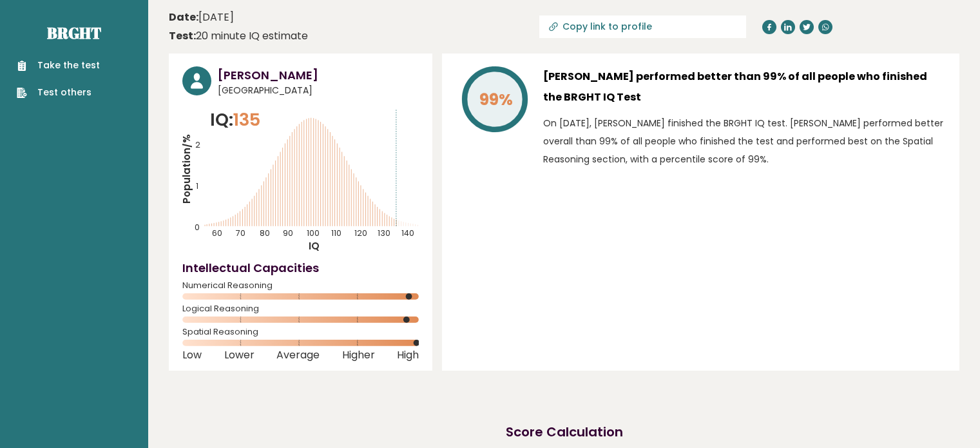 Image resolution: width=980 pixels, height=448 pixels. What do you see at coordinates (238, 36) in the screenshot?
I see `div: 20 minute IQ estimate` at bounding box center [238, 36].